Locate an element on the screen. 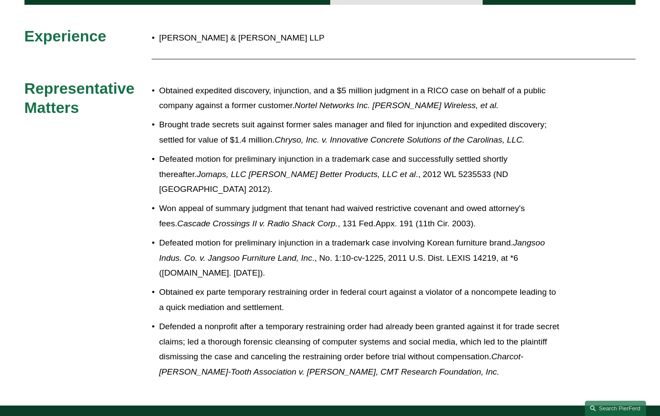 This screenshot has height=416, width=660. em: Cascade Crossings II v. Radio Shack Corp. is located at coordinates (258, 224).